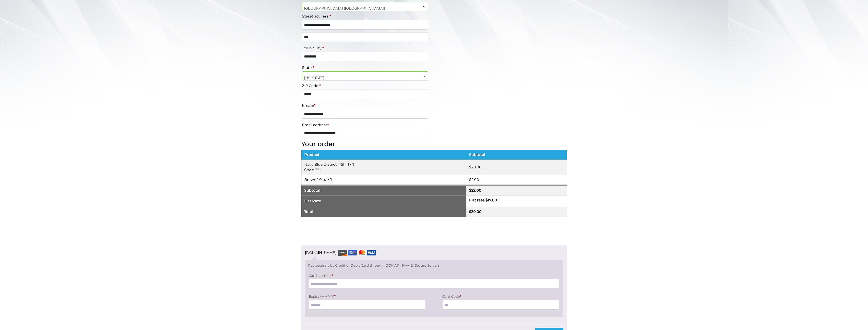 Image resolution: width=868 pixels, height=330 pixels. What do you see at coordinates (365, 125) in the screenshot?
I see `label: Email address` at bounding box center [365, 125].